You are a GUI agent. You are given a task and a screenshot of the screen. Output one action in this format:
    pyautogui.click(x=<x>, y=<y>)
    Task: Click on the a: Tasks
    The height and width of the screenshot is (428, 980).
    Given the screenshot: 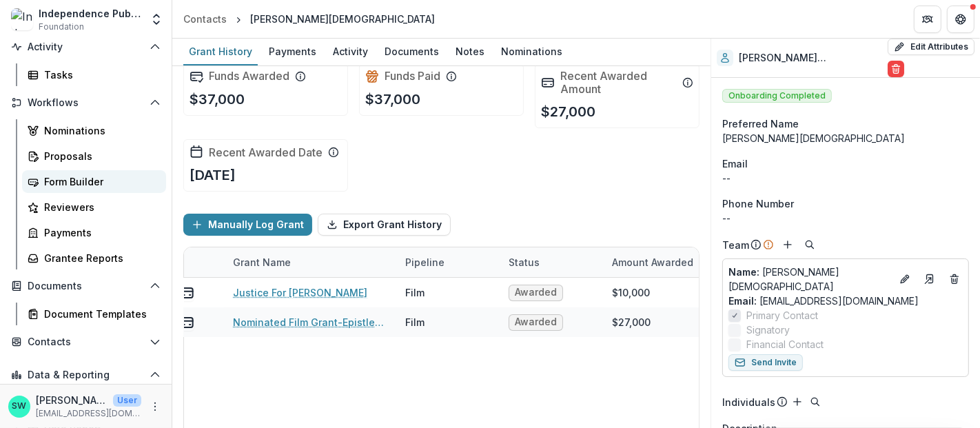 What is the action you would take?
    pyautogui.click(x=93, y=74)
    